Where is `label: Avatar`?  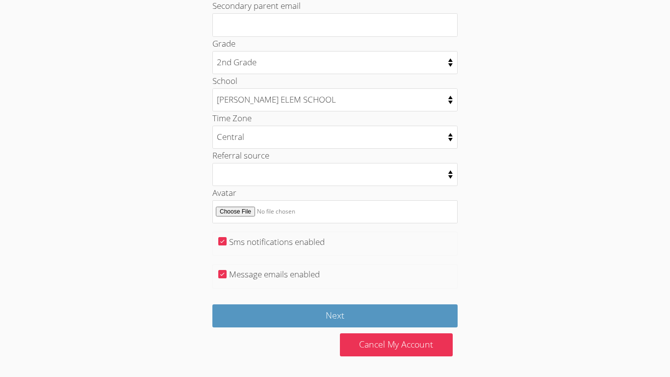
label: Avatar is located at coordinates (224, 192).